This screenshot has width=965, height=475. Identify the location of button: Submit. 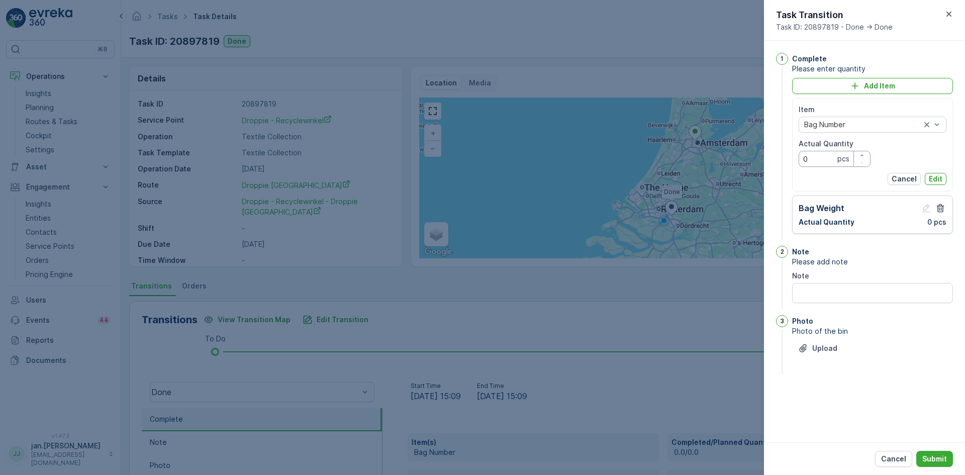
(934, 459).